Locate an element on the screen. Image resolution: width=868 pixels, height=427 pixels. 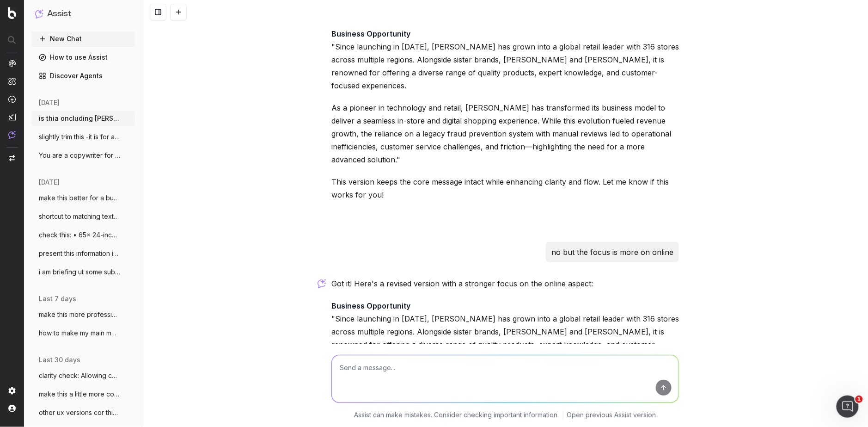
button: other ux versions cor this type of custo is located at coordinates (83, 412).